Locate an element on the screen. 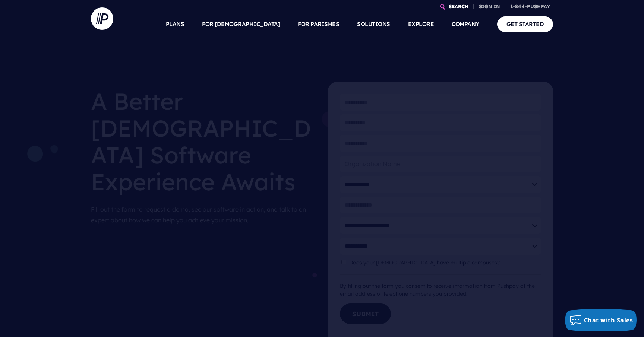  span: Chat with Sales is located at coordinates (608, 320).